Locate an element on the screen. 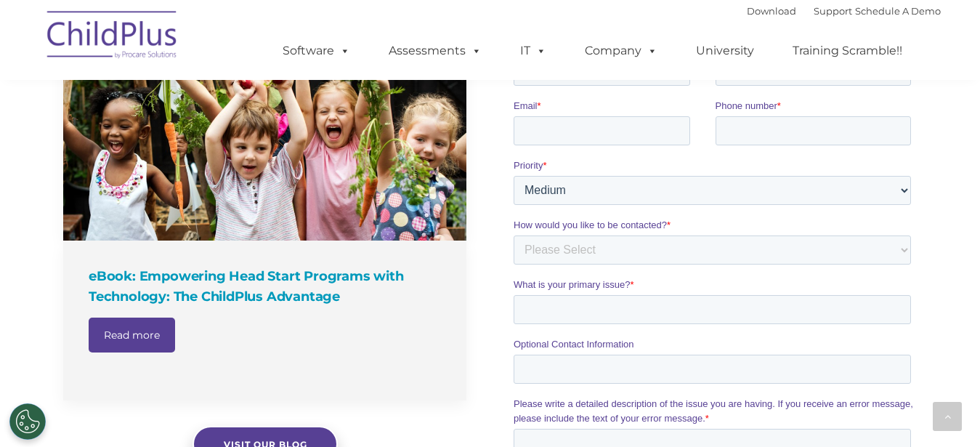  a: Support is located at coordinates (833, 10).